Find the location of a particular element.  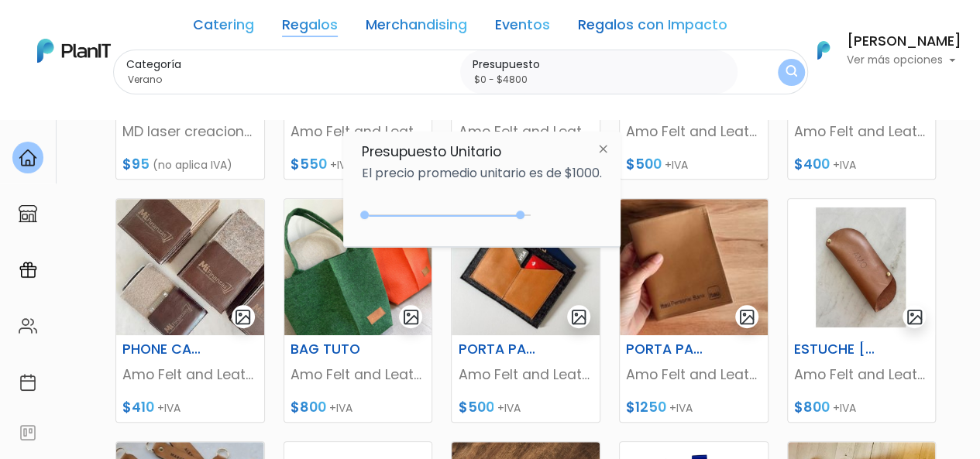

a: gallery-light PORTA PASAPORTE 1 Amo Felt and Leather $500 +IVA is located at coordinates (525, 310).